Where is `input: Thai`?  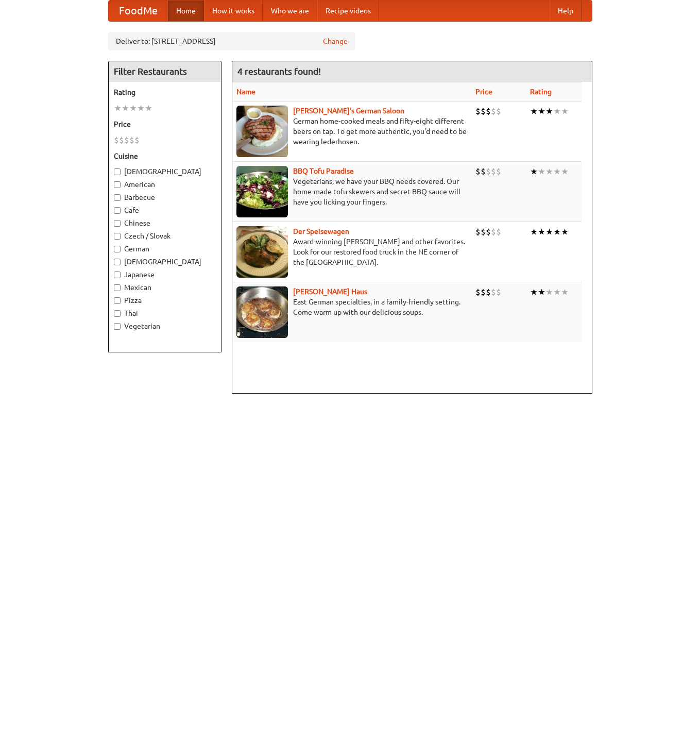 input: Thai is located at coordinates (117, 313).